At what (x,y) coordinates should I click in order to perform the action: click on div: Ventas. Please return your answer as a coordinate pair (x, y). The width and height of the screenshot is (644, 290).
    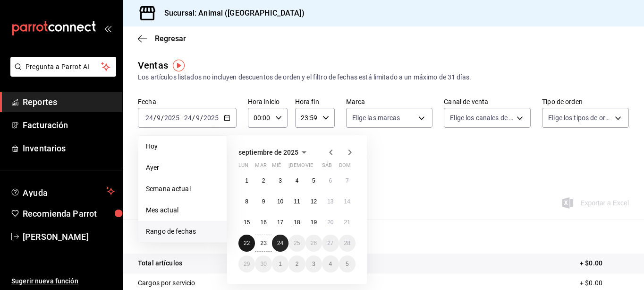
    Looking at the image, I should click on (153, 65).